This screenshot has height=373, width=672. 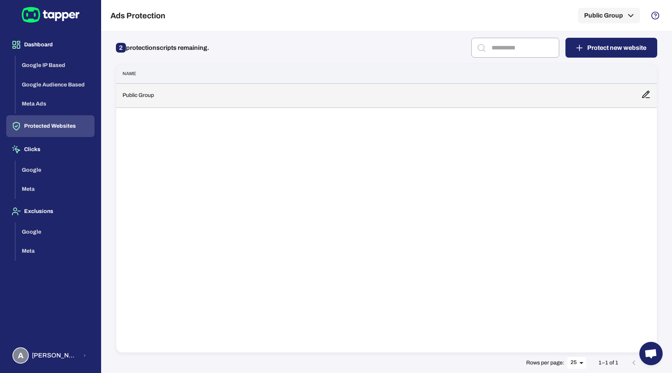 I want to click on h5: Ads Protection, so click(x=138, y=16).